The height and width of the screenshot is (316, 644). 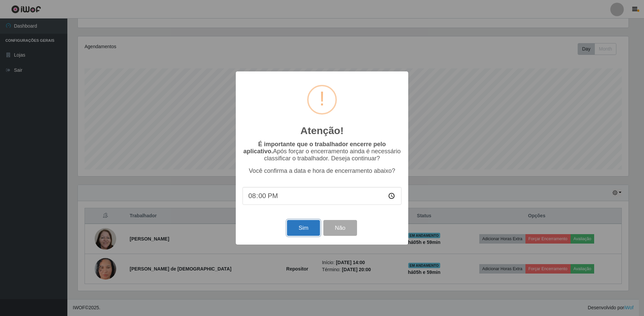 I want to click on h2: Atenção!, so click(x=322, y=131).